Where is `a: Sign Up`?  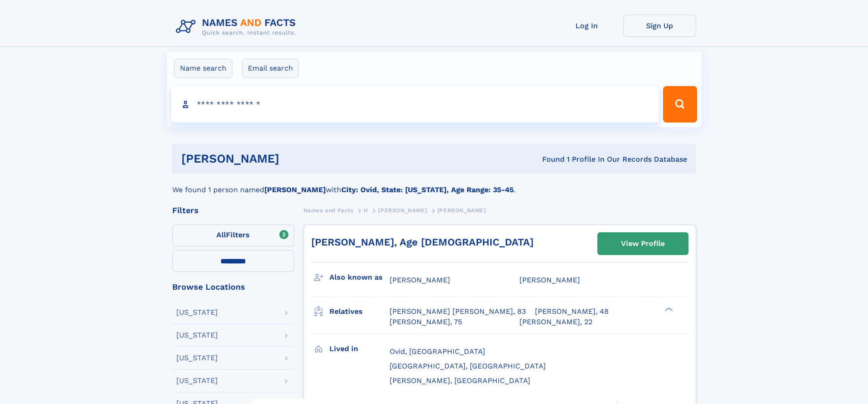
a: Sign Up is located at coordinates (660, 26).